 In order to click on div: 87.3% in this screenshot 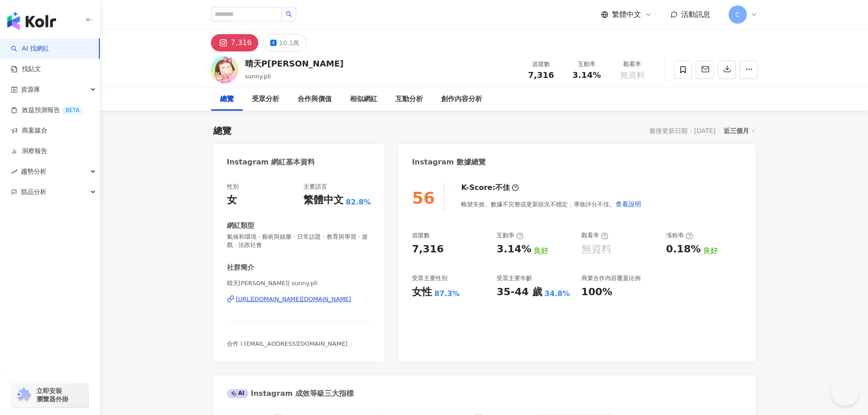, I will do `click(447, 294)`.